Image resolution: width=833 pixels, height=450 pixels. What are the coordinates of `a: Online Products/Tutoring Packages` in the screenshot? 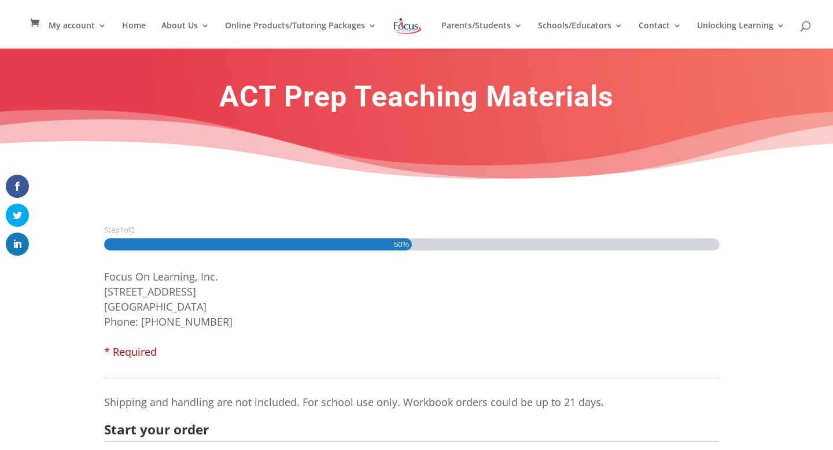 It's located at (301, 35).